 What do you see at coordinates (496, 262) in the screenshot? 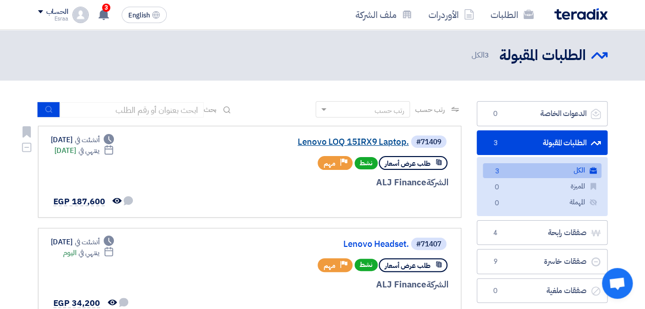
I see `span: 9` at bounding box center [496, 262].